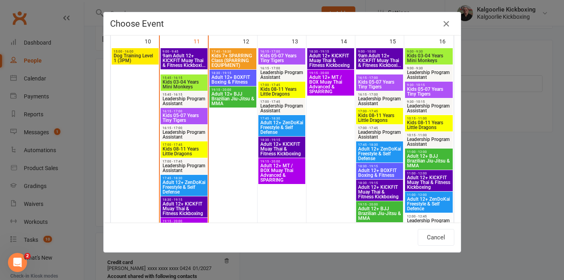  What do you see at coordinates (282, 23) in the screenshot?
I see `h4: Choose Event` at bounding box center [282, 23].